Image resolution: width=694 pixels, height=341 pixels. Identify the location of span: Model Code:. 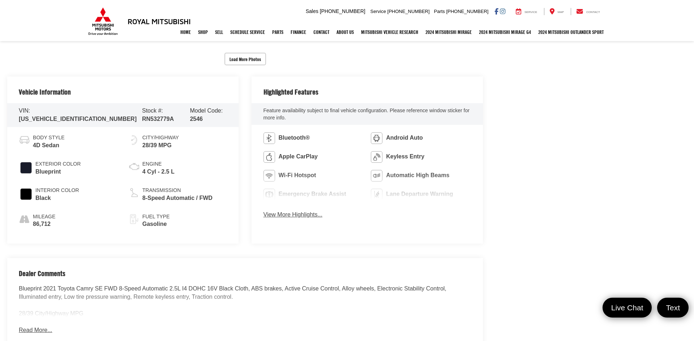
(206, 111).